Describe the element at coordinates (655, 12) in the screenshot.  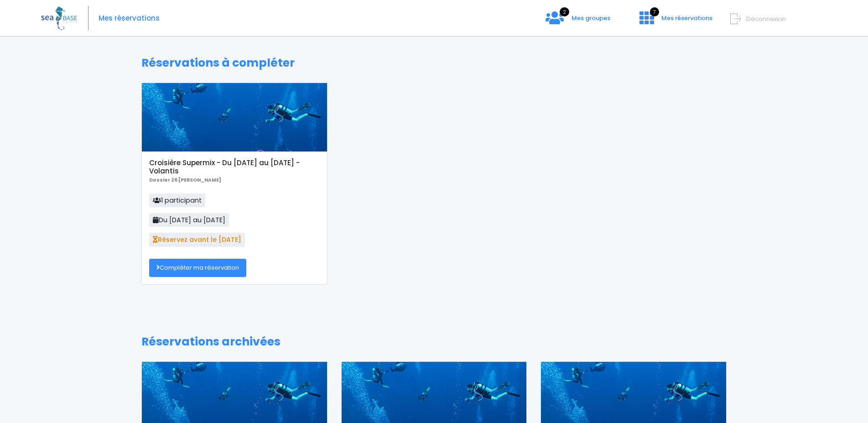
I see `span: 7` at that location.